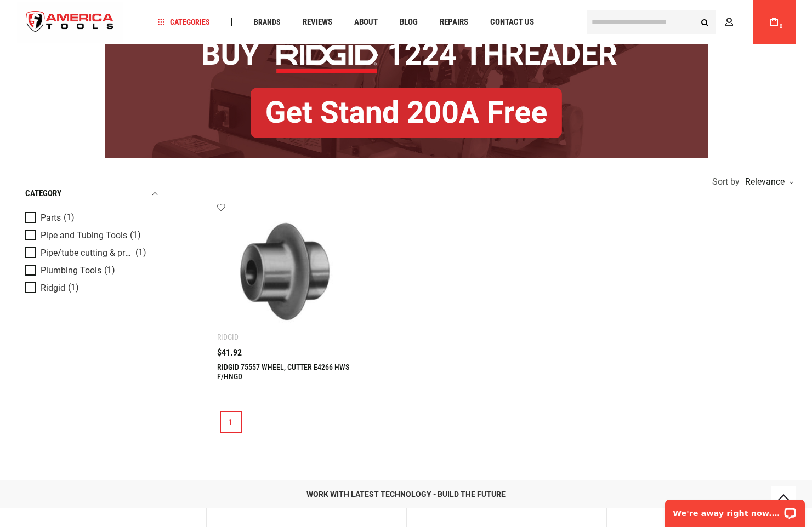 The height and width of the screenshot is (527, 812). Describe the element at coordinates (317, 22) in the screenshot. I see `a: Reviews` at that location.